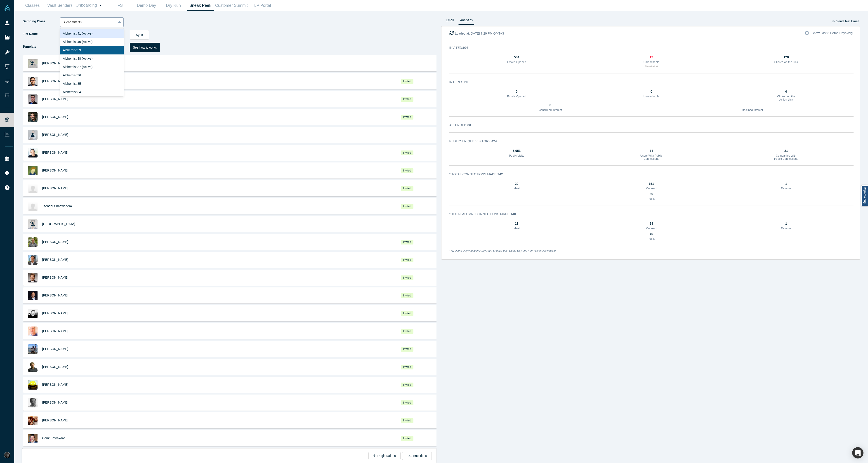 This screenshot has width=868, height=463. I want to click on a: Vault Senders, so click(60, 5).